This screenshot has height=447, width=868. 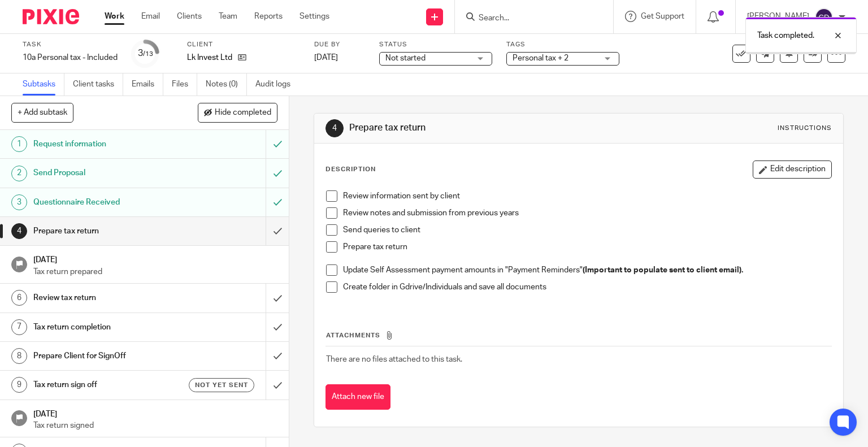 I want to click on div: Instructions, so click(x=805, y=128).